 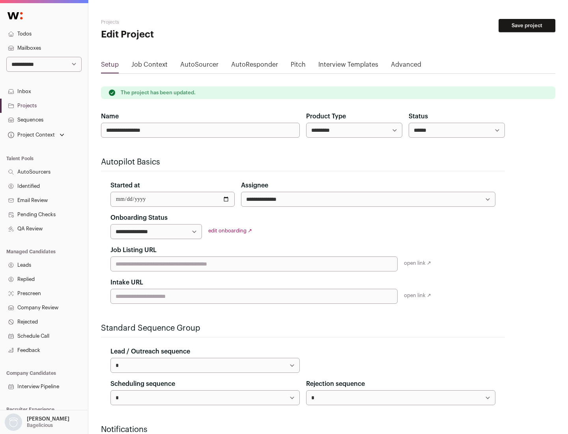 I want to click on p: The project has been updated., so click(x=158, y=93).